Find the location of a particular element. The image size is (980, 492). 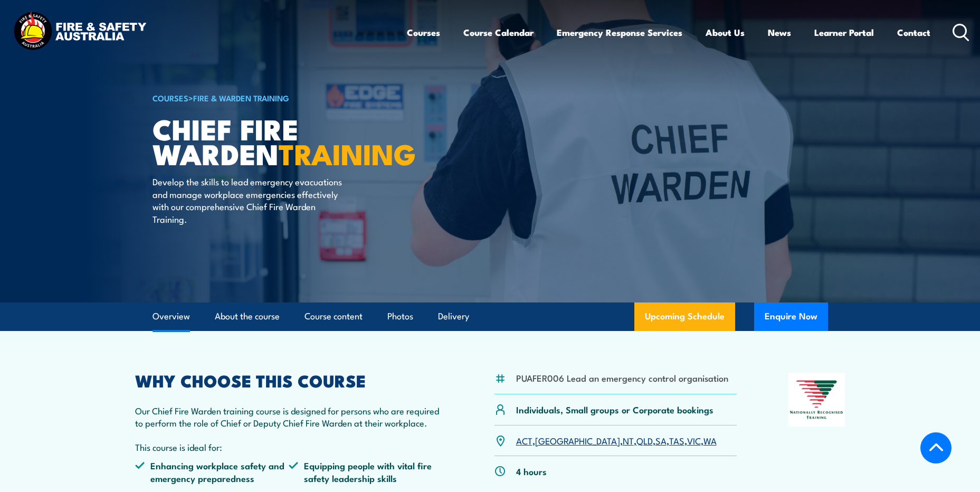

a: Contact is located at coordinates (913, 32).